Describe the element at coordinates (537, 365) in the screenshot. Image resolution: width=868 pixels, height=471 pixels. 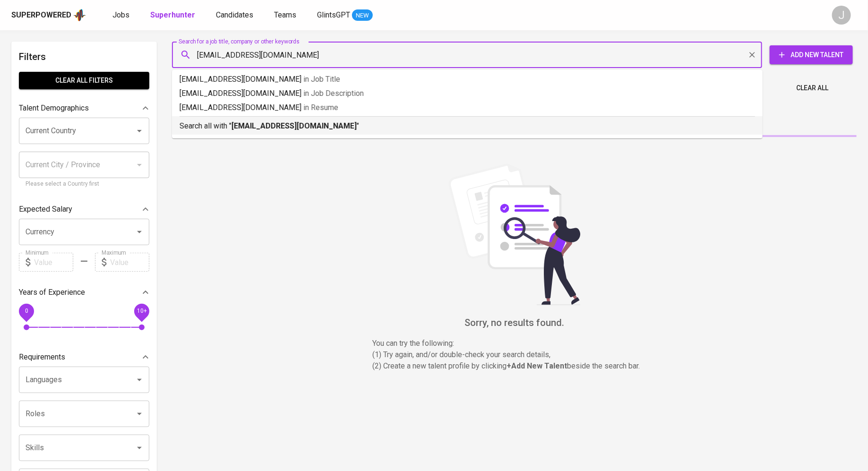
I see `b: + Add New Talent` at that location.